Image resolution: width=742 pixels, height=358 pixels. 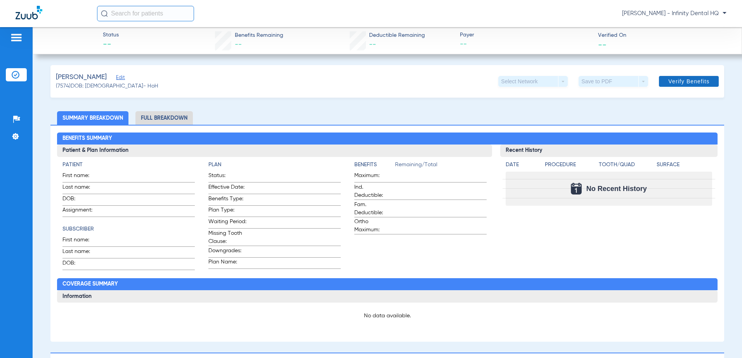 What do you see at coordinates (441, 166) in the screenshot?
I see `span: Remaining/Total` at bounding box center [441, 166].